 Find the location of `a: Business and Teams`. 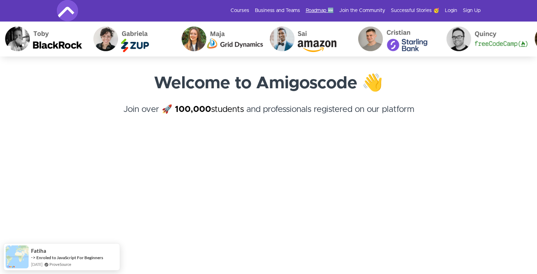

a: Business and Teams is located at coordinates (278, 11).